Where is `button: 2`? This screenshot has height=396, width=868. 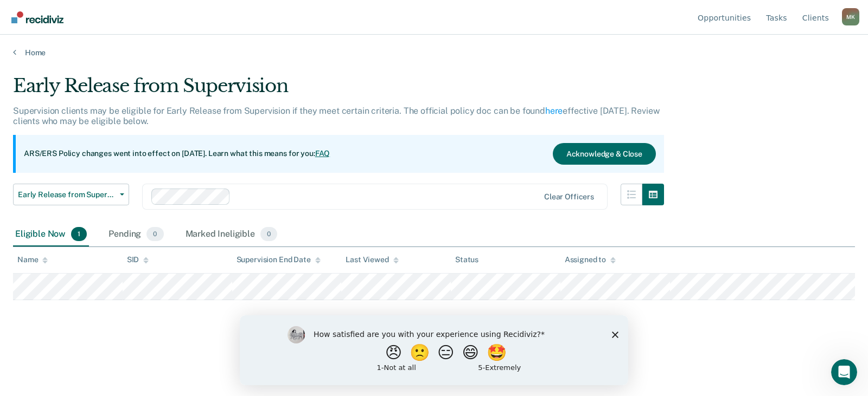
button: 2 is located at coordinates (181, 38).